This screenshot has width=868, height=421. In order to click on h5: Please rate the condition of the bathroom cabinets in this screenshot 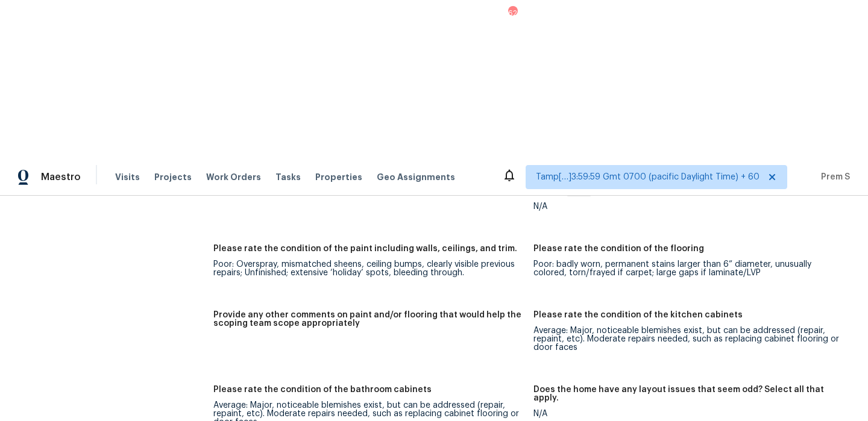, I will do `click(323, 390)`.